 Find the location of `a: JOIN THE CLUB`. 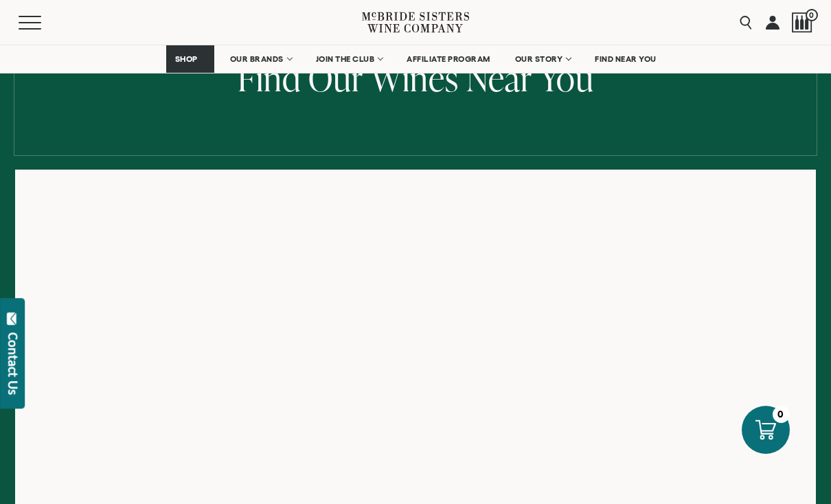

a: JOIN THE CLUB is located at coordinates (349, 59).